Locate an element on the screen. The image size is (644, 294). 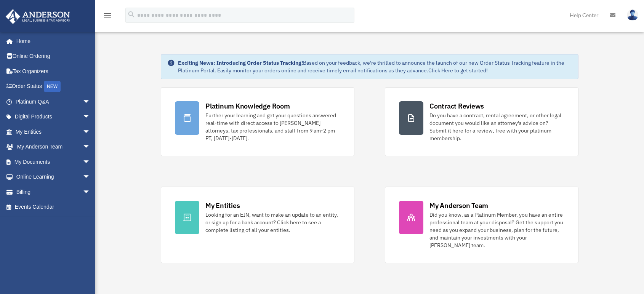
i: menu is located at coordinates (108, 15).